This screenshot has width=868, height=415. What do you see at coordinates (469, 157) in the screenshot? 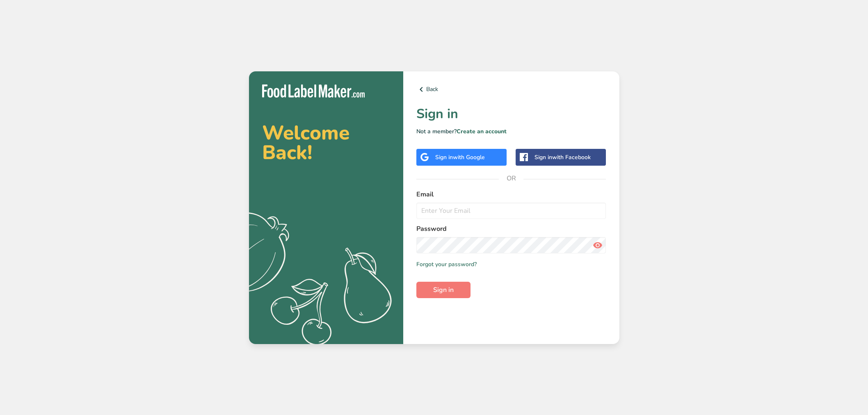
I see `span: with Google` at bounding box center [469, 157].